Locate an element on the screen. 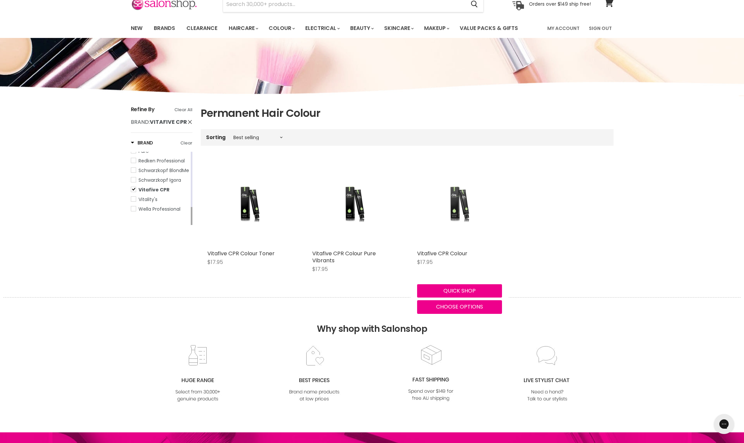 The height and width of the screenshot is (443, 744). h3: Brand is located at coordinates (142, 143).